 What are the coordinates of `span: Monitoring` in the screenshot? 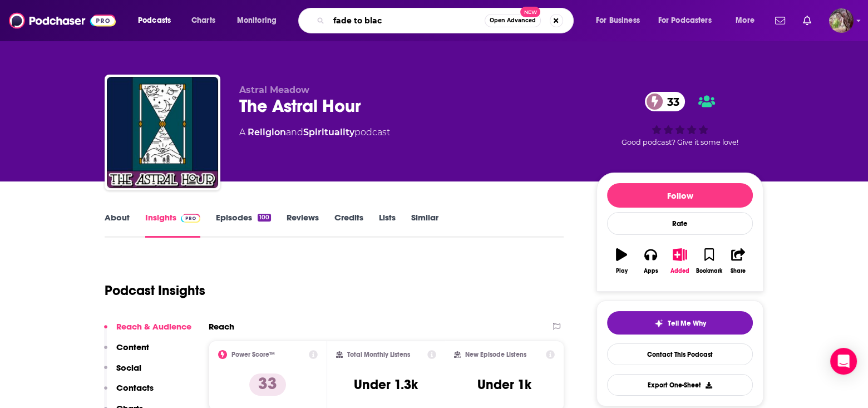 It's located at (256, 21).